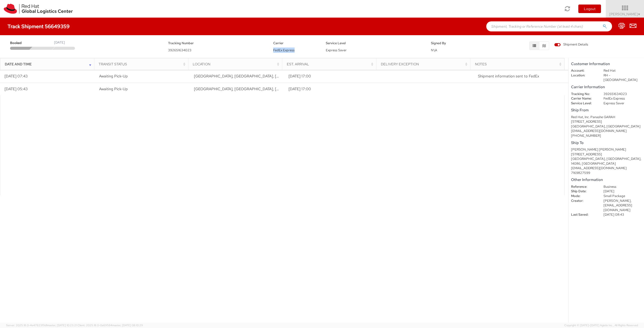 This screenshot has height=328, width=644. What do you see at coordinates (606, 110) in the screenshot?
I see `h5: Ship From` at bounding box center [606, 110].